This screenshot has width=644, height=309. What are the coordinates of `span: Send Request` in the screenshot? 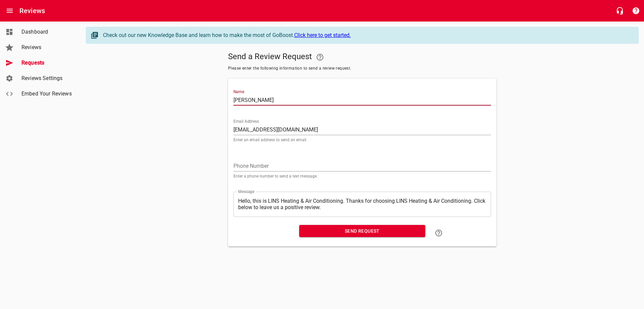 It's located at (362, 231).